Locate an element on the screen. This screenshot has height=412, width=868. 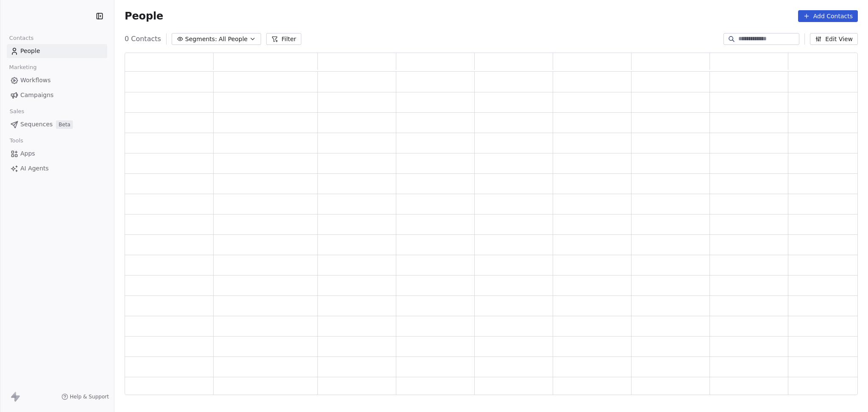
span: Beta is located at coordinates (65, 125).